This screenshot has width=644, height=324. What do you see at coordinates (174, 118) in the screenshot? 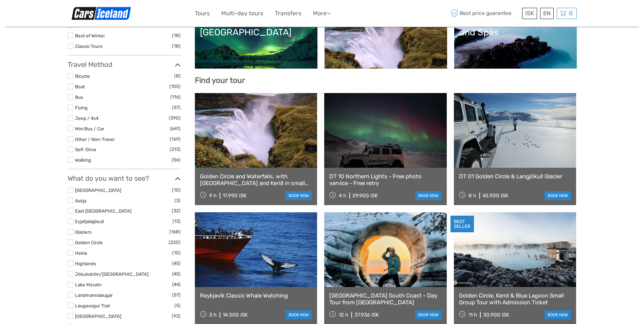
I see `span: (390)` at bounding box center [174, 118].